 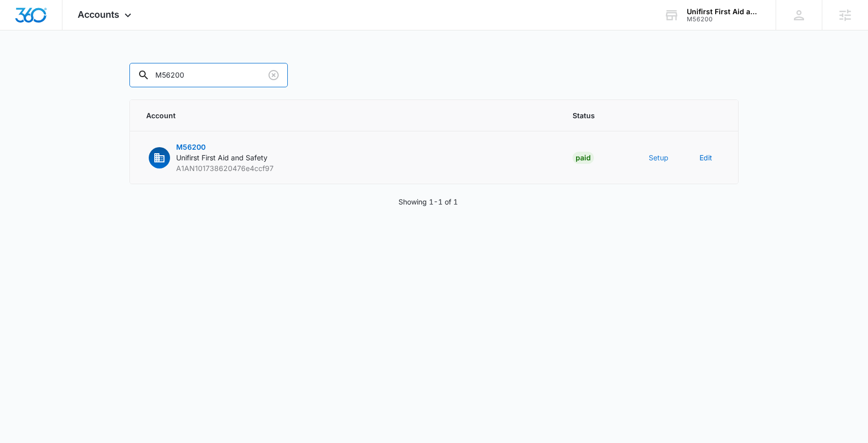 I want to click on span: Status, so click(x=599, y=115).